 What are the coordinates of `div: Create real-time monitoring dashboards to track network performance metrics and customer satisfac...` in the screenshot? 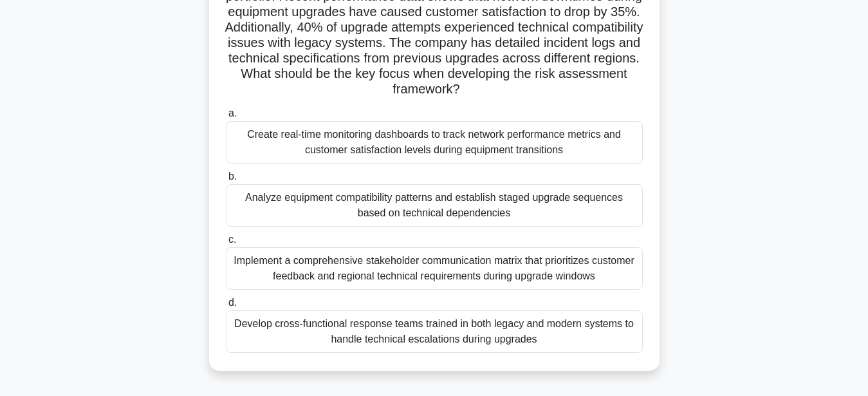 It's located at (434, 142).